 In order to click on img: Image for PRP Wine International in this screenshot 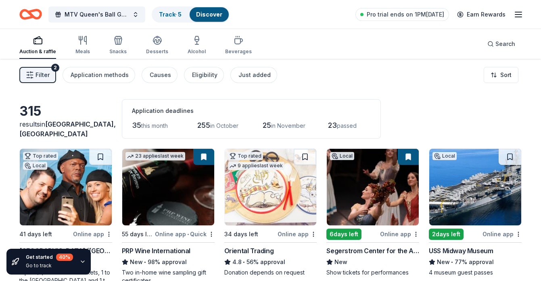, I will do `click(168, 187)`.